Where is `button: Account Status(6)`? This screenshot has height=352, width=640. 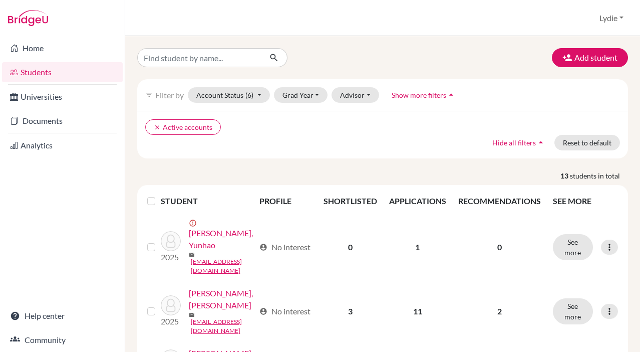
button: Account Status(6) is located at coordinates (229, 95).